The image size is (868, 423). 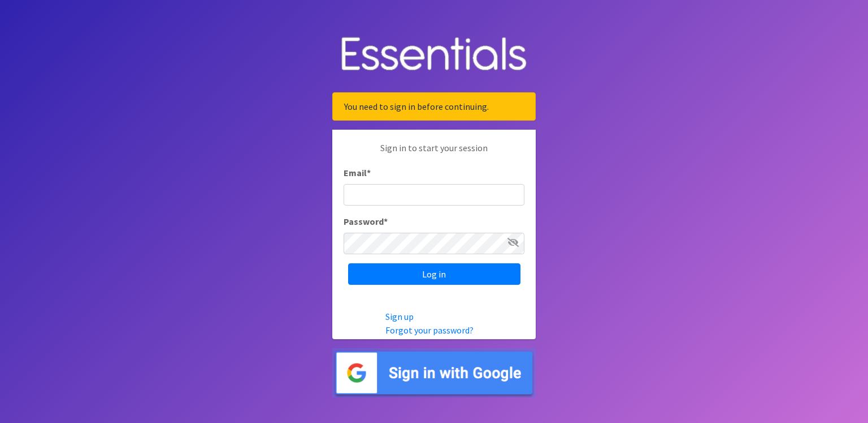 I want to click on input: Log in, so click(x=434, y=274).